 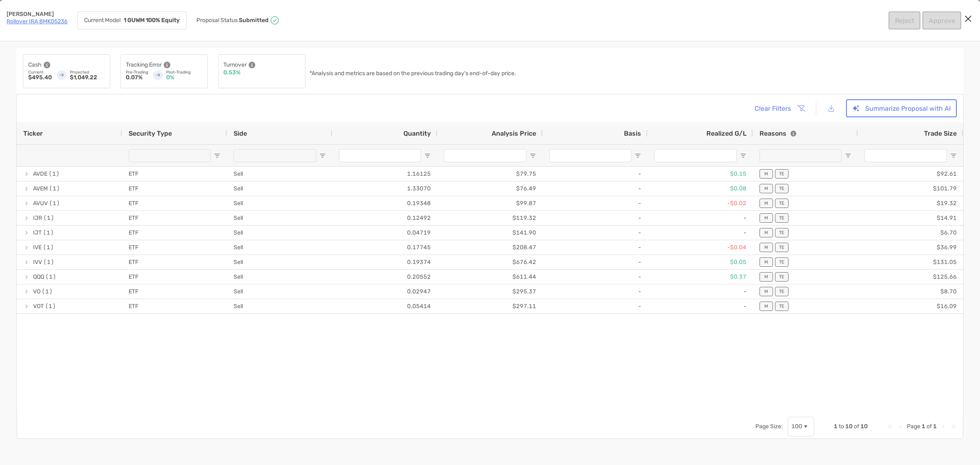 I want to click on div: $676.42, so click(x=490, y=262).